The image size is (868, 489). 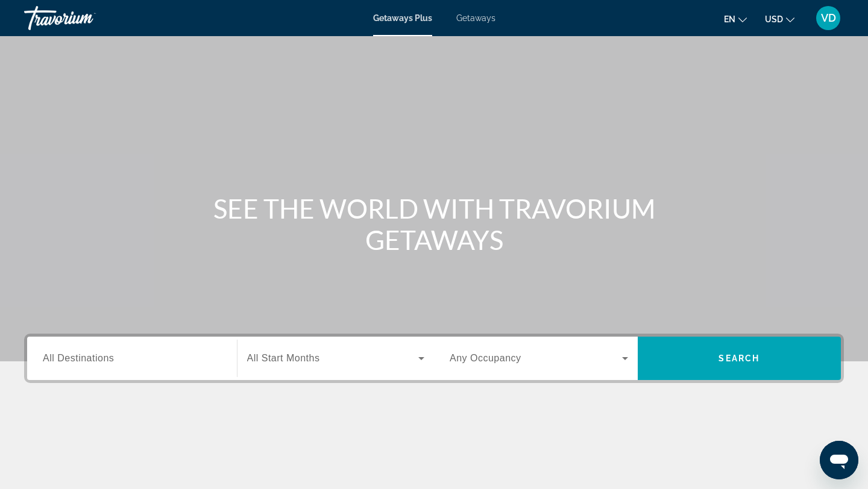 What do you see at coordinates (736, 19) in the screenshot?
I see `button: Change language` at bounding box center [736, 19].